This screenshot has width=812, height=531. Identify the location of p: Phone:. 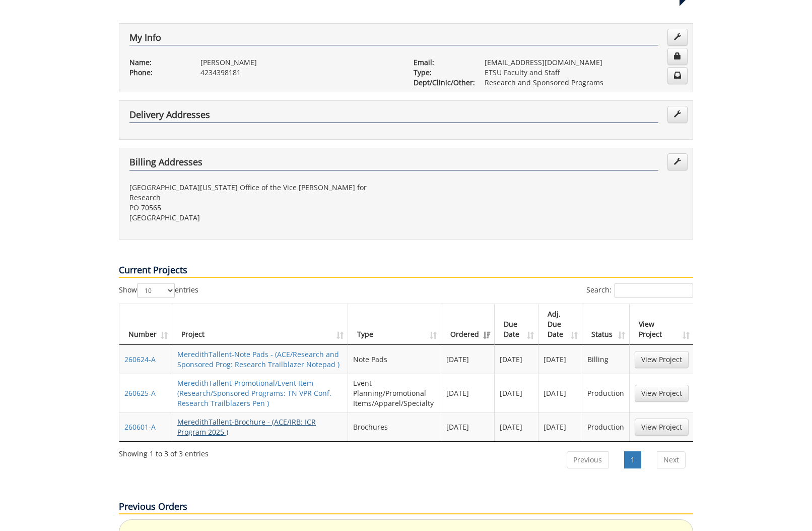
(157, 72).